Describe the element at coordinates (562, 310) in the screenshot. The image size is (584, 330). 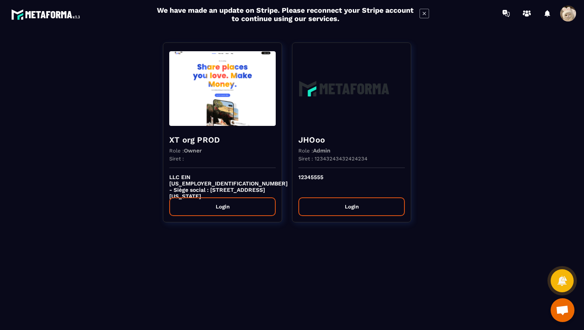
I see `div: Mở cuộc trò chuyện` at that location.